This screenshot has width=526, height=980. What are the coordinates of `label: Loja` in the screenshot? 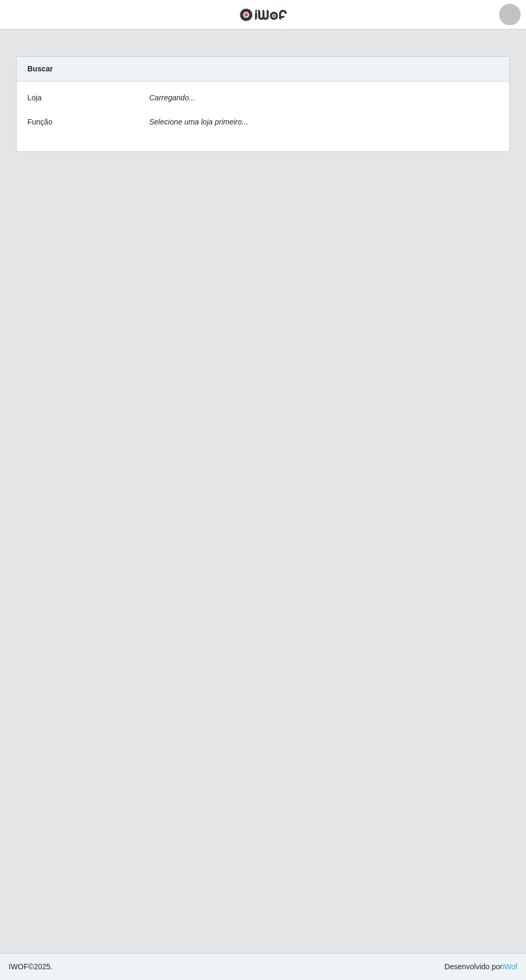 It's located at (34, 98).